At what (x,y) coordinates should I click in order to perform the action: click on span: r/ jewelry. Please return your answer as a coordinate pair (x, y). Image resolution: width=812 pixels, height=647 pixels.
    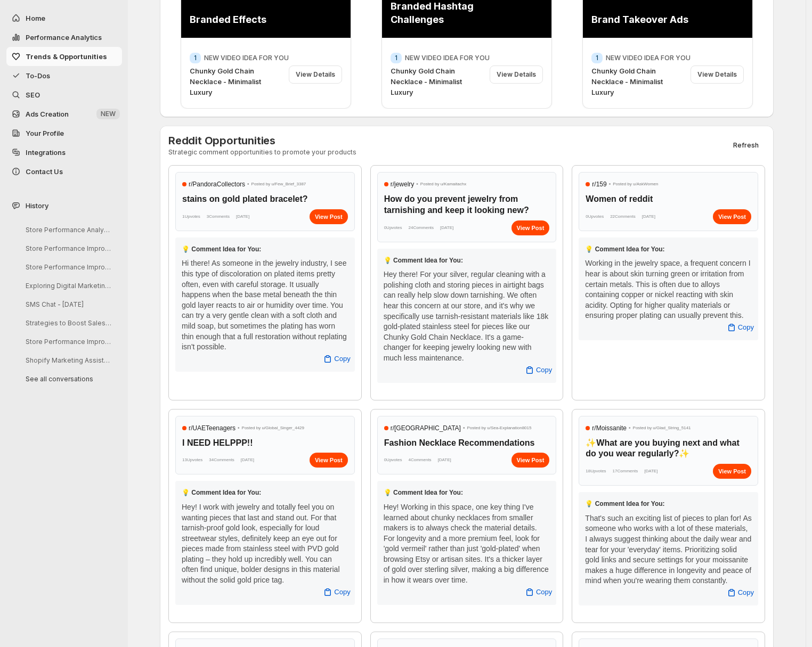
    Looking at the image, I should click on (402, 184).